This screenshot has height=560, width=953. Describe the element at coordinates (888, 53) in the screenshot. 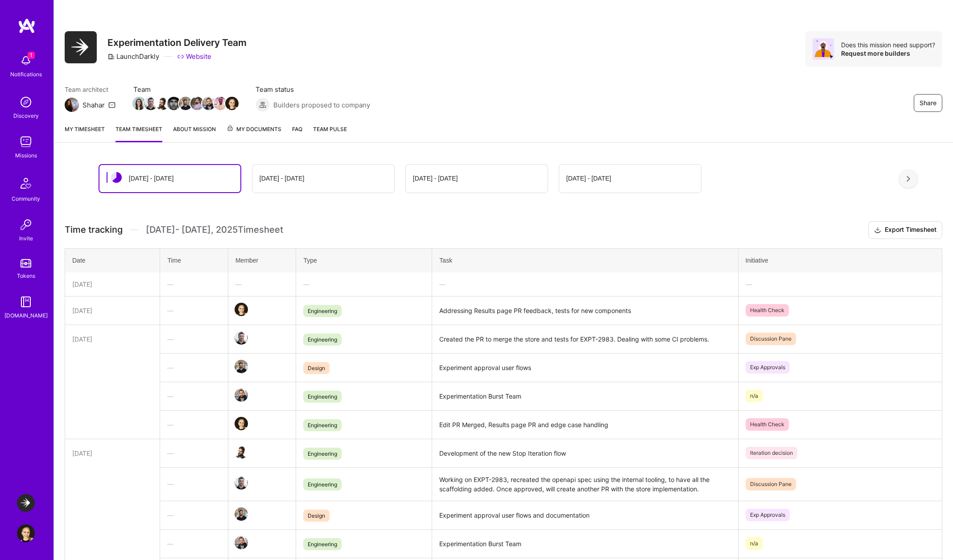

I see `div: Request more builders` at that location.